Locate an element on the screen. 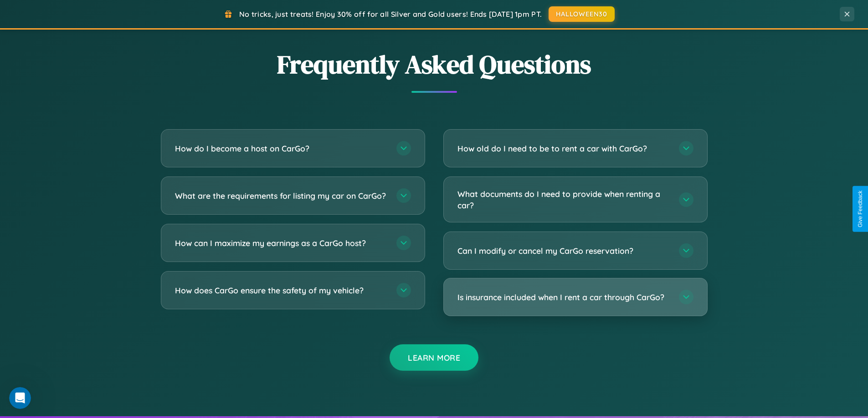 This screenshot has height=418, width=868. button: Learn More is located at coordinates (434, 358).